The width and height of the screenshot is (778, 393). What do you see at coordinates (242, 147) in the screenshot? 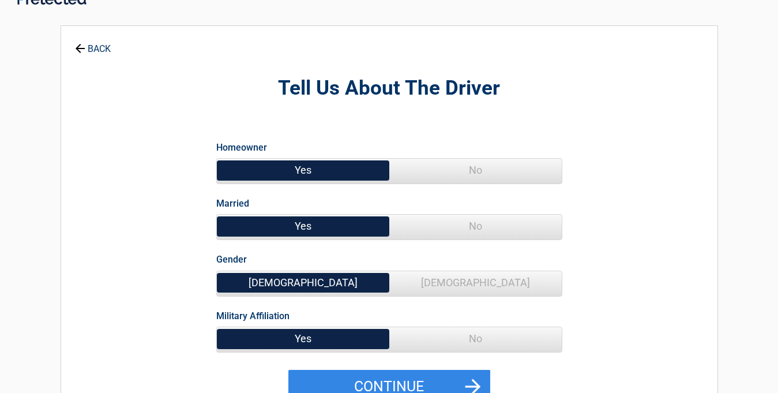
I see `label: Homeowner` at bounding box center [242, 147].